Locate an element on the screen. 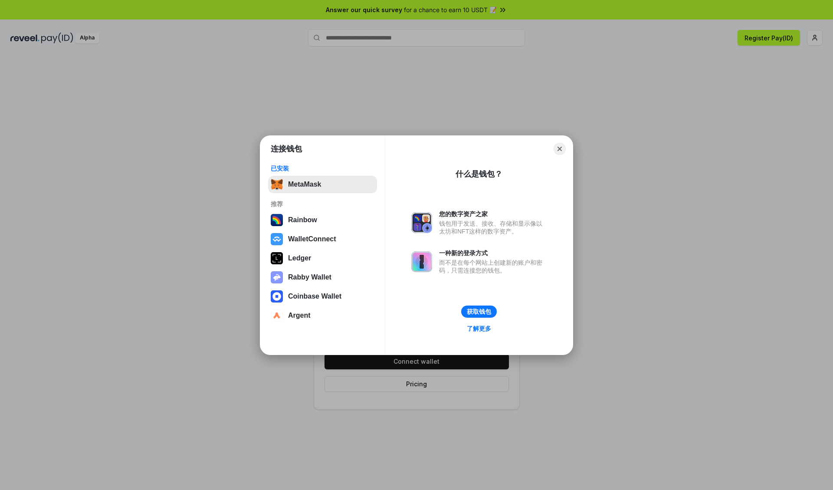 Image resolution: width=833 pixels, height=490 pixels. div: 什么是钱包？ is located at coordinates (479, 174).